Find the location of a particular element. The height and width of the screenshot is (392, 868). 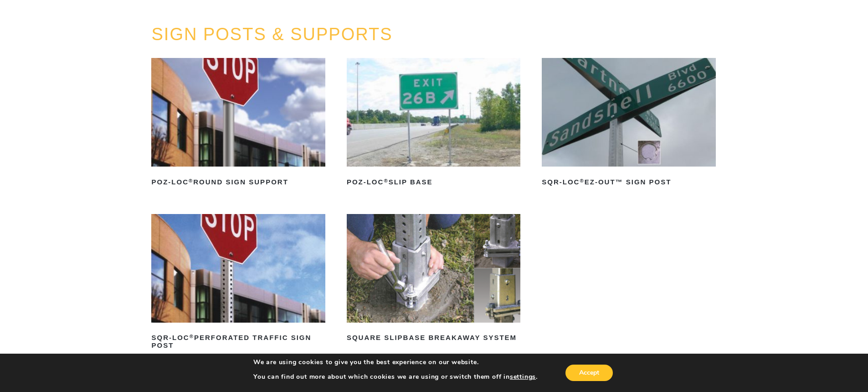

h2: SQR-LOC Perforated Traffic Sign Post is located at coordinates (238, 342).